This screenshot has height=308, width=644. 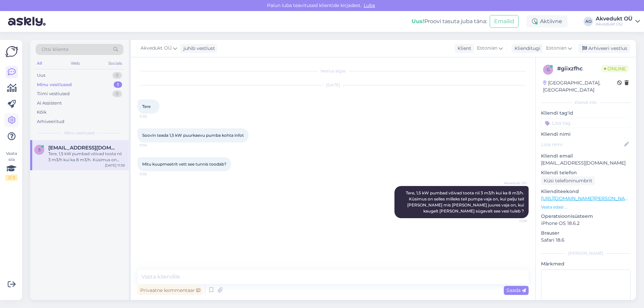 What do you see at coordinates (75, 63) in the screenshot?
I see `div: Web` at bounding box center [75, 63].